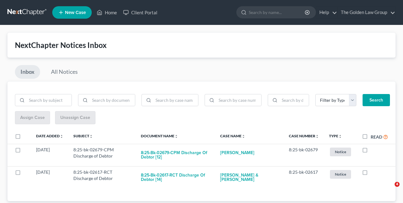  Describe the element at coordinates (140, 12) in the screenshot. I see `a: Client Portal` at that location.